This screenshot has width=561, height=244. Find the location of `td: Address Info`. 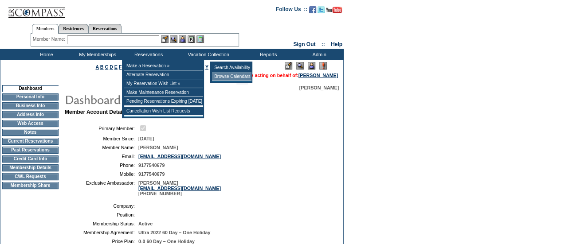

td: Address Info is located at coordinates (30, 115).